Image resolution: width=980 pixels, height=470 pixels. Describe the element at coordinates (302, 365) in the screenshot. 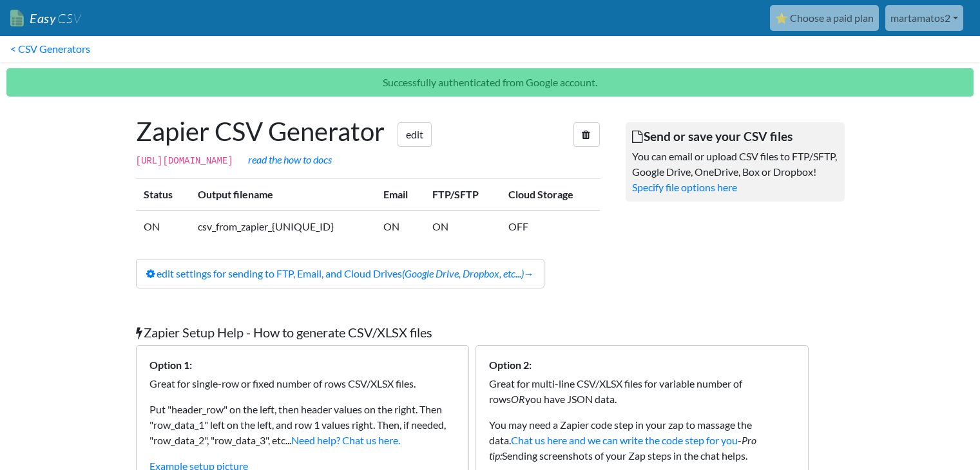

I see `h6: Option 1:` at that location.